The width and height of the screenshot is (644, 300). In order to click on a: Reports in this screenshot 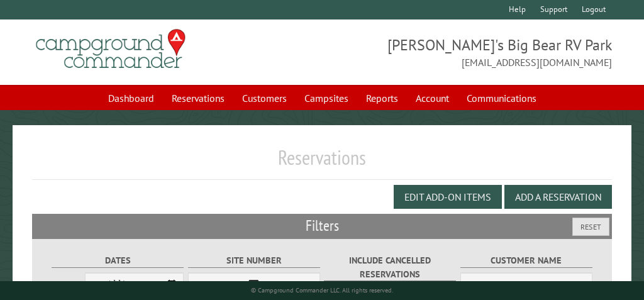, I will do `click(382, 98)`.